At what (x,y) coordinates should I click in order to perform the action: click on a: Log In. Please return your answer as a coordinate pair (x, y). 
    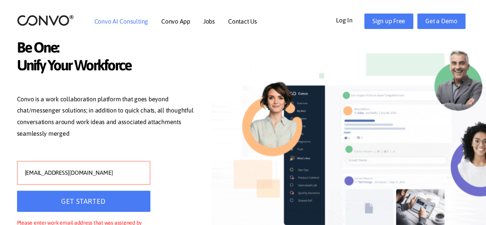
    Looking at the image, I should click on (350, 20).